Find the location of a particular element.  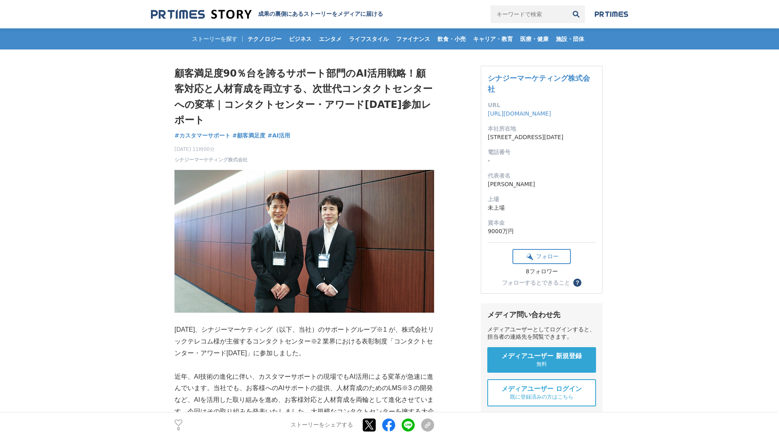

span: 無料 is located at coordinates (541, 364).